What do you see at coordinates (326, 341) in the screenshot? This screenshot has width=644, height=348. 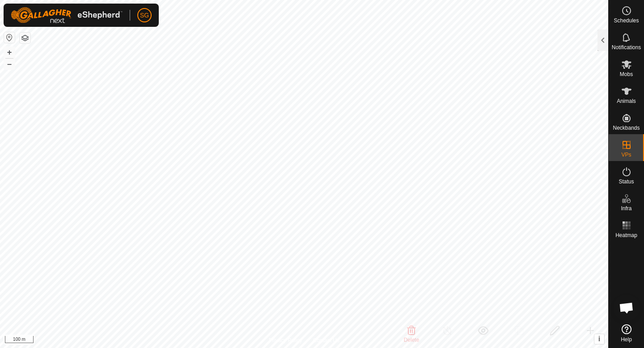 I see `a: Contact Us` at bounding box center [326, 341].